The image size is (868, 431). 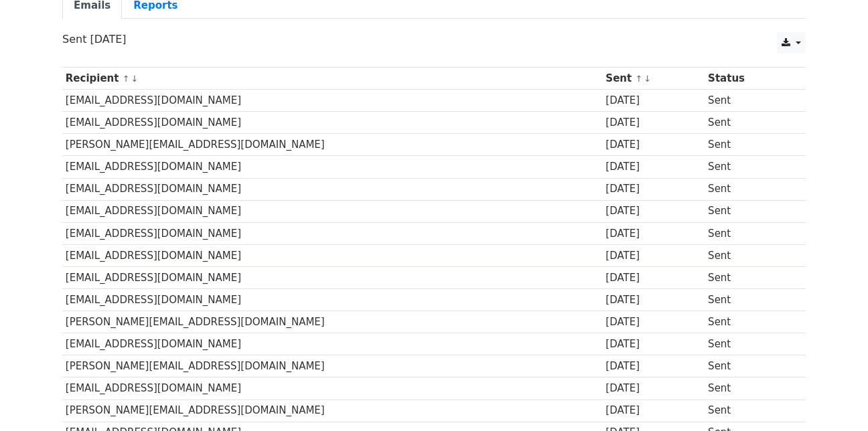 I want to click on th: Status, so click(x=749, y=78).